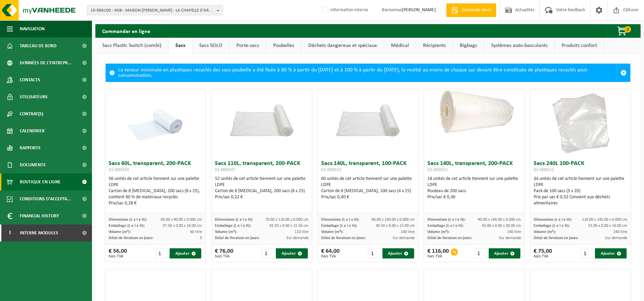 The width and height of the screenshot is (644, 301). Describe the element at coordinates (31, 114) in the screenshot. I see `span: Contrat(s)` at that location.